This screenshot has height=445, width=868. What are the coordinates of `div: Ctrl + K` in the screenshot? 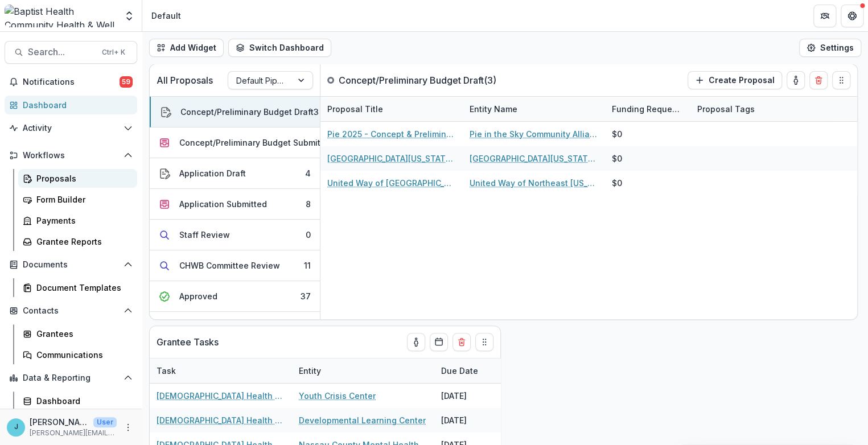 It's located at (114, 52).